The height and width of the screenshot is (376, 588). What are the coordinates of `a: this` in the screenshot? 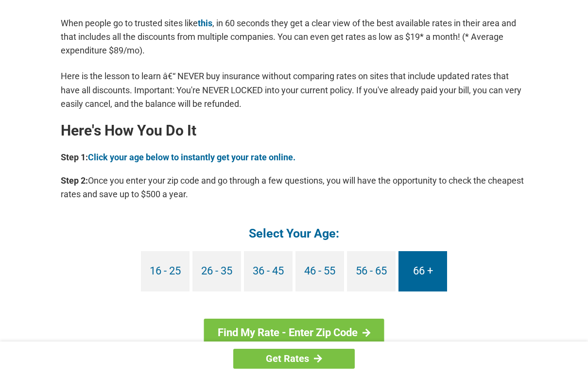 It's located at (205, 23).